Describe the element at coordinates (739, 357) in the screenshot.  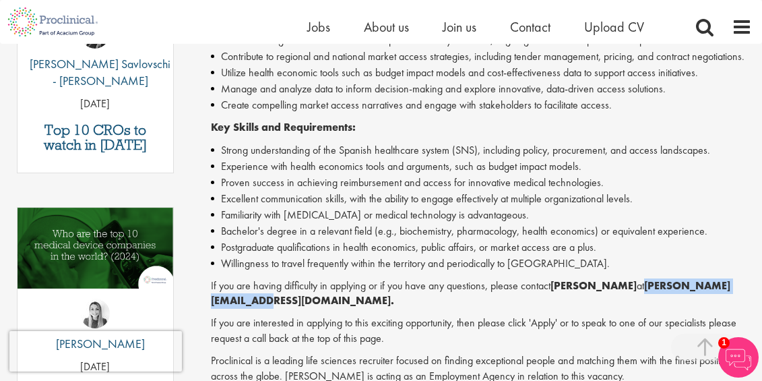
I see `img: Chatbot` at that location.